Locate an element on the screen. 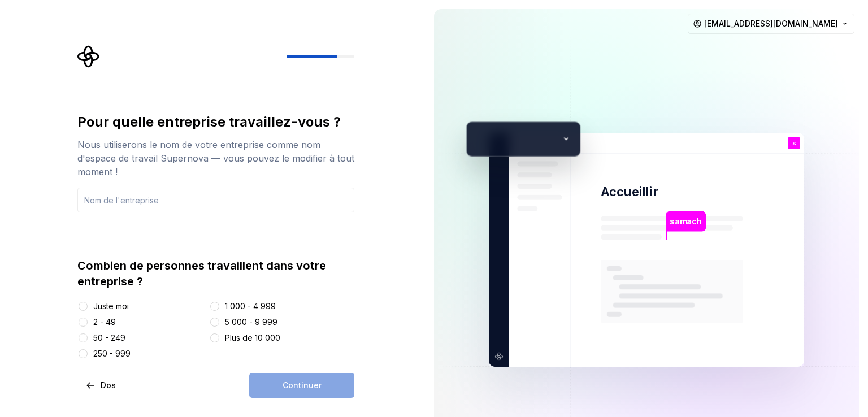  font: samach is located at coordinates (685, 221).